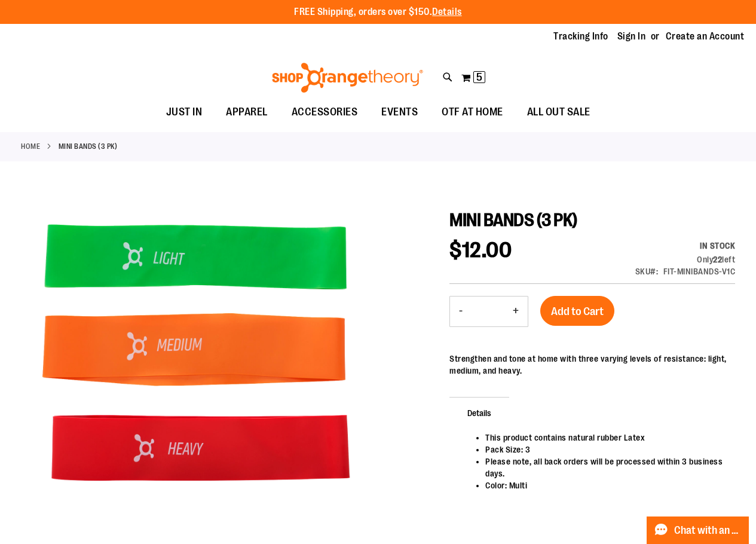 This screenshot has height=544, width=756. I want to click on span: MINI BANDS (3 PK), so click(514, 220).